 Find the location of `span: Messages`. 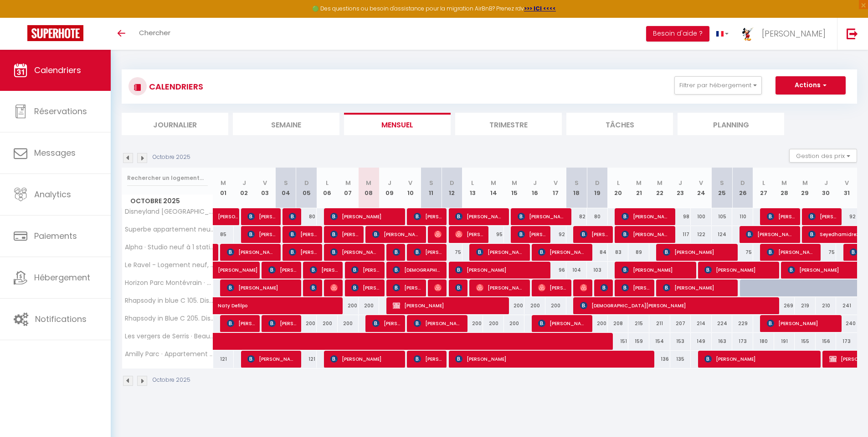

span: Messages is located at coordinates (55, 153).